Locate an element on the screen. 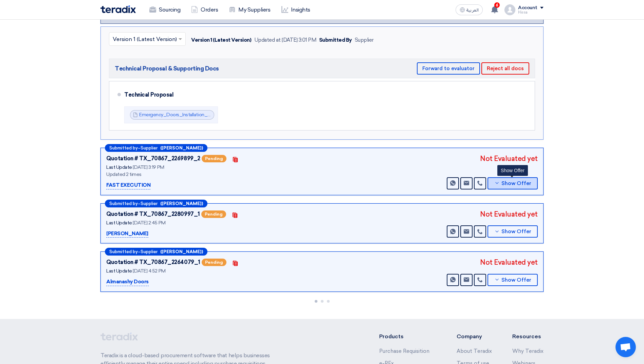  li: Company is located at coordinates (474, 337).